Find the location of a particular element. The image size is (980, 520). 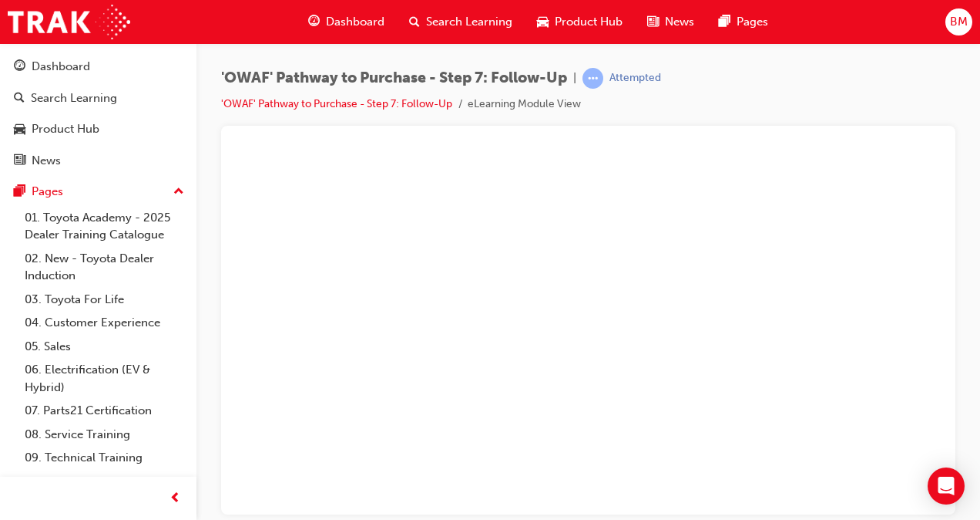

span: BM is located at coordinates (959, 21).